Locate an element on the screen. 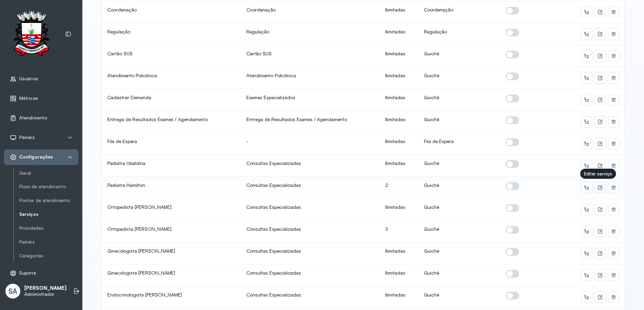 The width and height of the screenshot is (644, 310). span: Configurações is located at coordinates (36, 157).